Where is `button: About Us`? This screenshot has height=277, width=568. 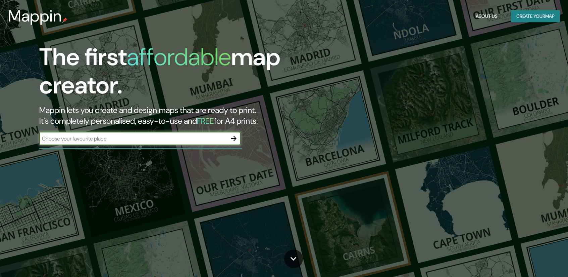
button: About Us is located at coordinates (487, 16).